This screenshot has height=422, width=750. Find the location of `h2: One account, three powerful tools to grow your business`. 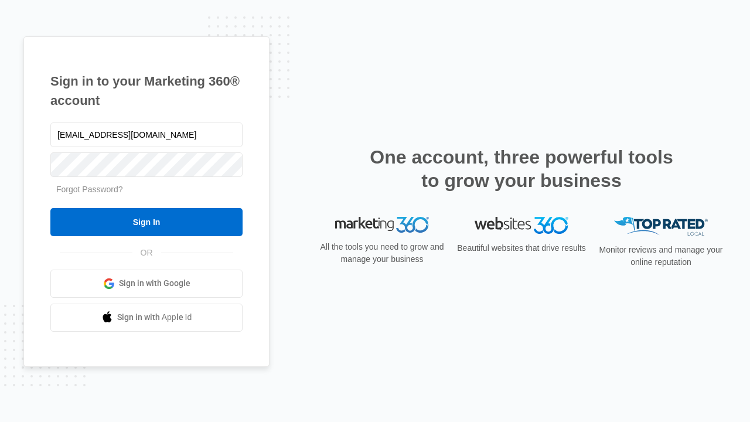

h2: One account, three powerful tools to grow your business is located at coordinates (521, 169).